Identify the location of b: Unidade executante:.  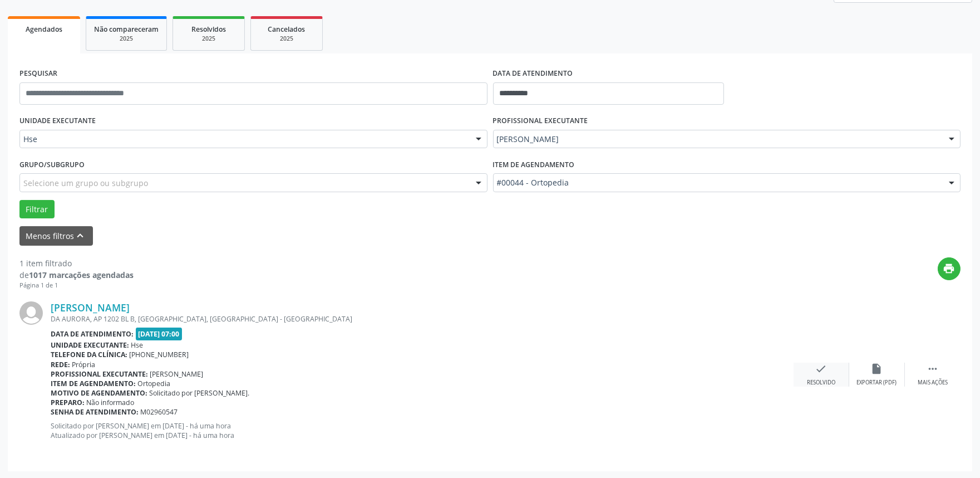
(89, 345).